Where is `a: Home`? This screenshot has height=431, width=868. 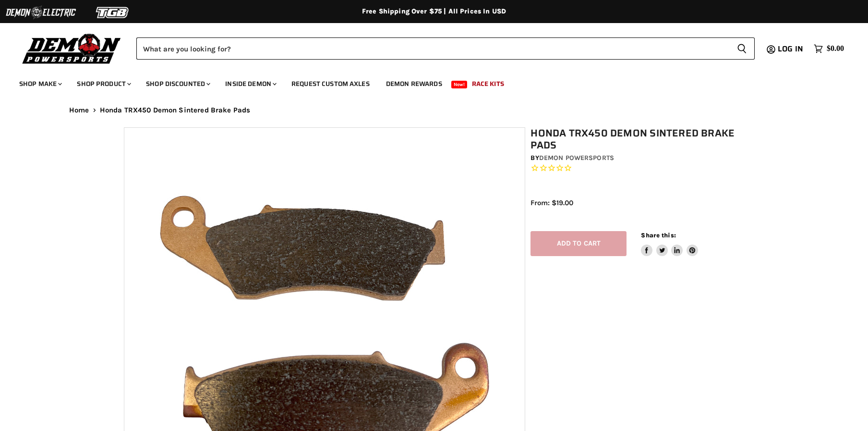
a: Home is located at coordinates (79, 110).